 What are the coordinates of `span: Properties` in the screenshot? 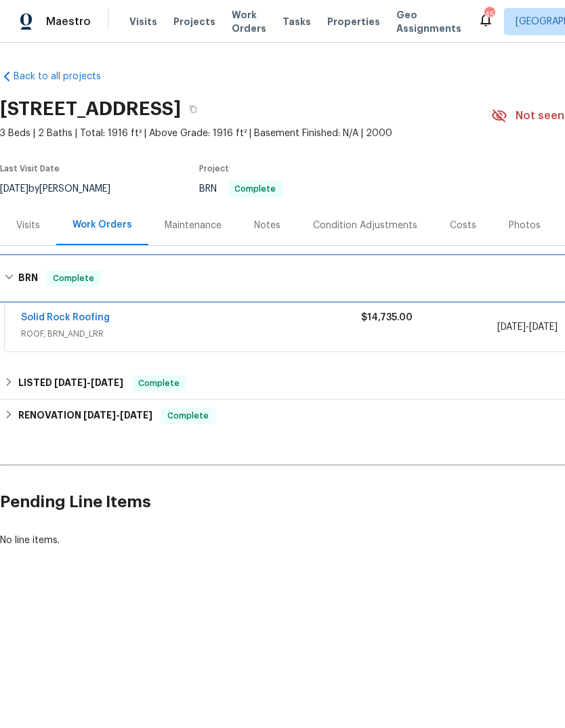 It's located at (353, 21).